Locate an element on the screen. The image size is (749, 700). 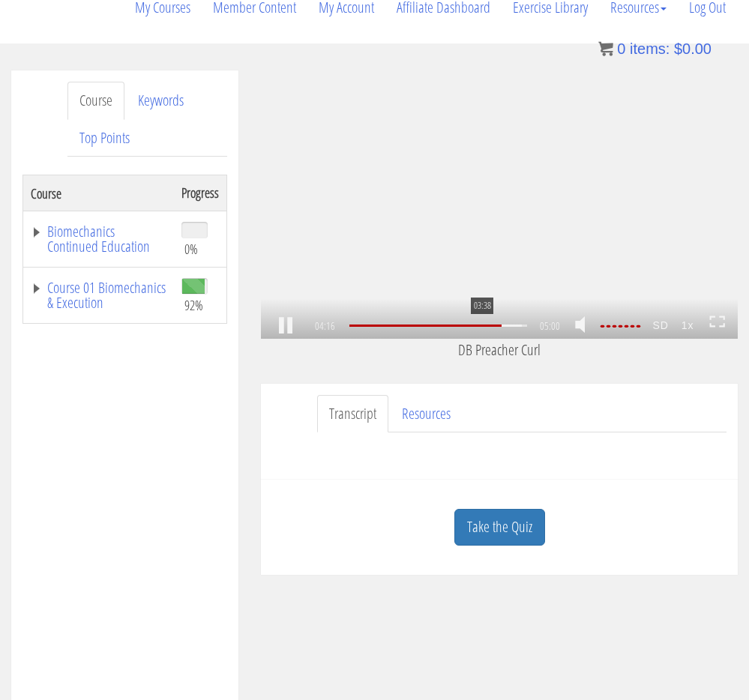
a: 0 items: $0.00 is located at coordinates (655, 49).